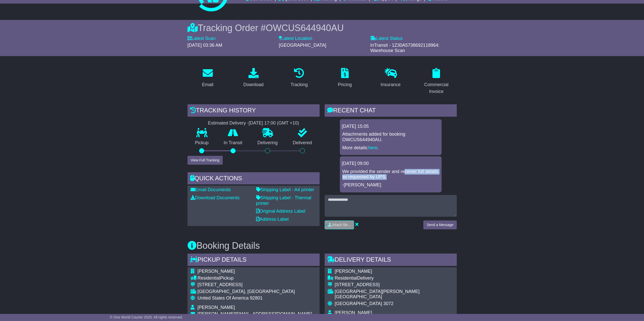 The width and height of the screenshot is (644, 321). What do you see at coordinates (208, 84) in the screenshot?
I see `div: Email` at bounding box center [208, 84].